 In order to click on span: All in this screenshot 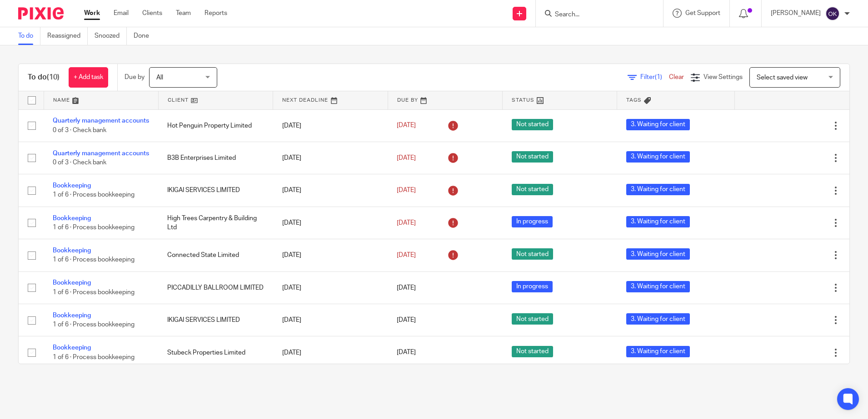, I will do `click(159, 78)`.